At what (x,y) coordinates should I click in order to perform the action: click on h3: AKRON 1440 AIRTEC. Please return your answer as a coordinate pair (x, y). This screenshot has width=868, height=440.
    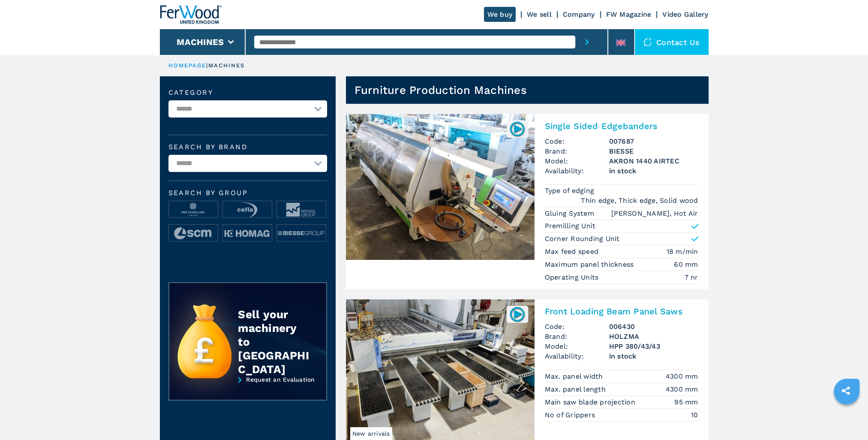
    Looking at the image, I should click on (654, 161).